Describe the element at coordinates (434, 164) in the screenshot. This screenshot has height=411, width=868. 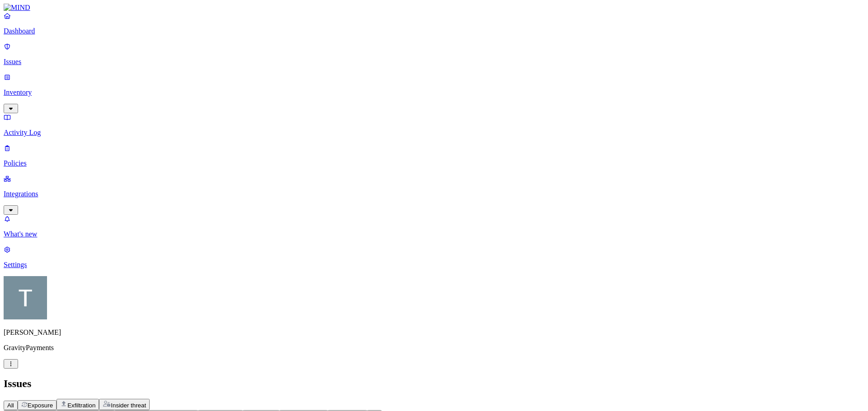
I see `p: Policies` at that location.